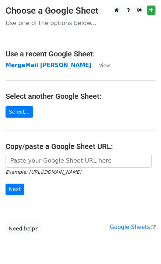  I want to click on small: View, so click(104, 65).